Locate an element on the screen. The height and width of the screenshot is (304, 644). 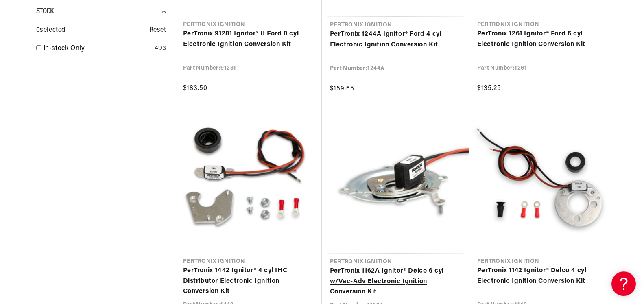
span: Reset is located at coordinates (158, 30).